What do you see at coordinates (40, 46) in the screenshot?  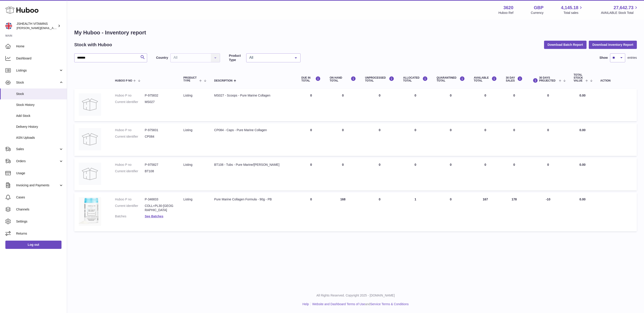 I see `span: Home` at bounding box center [40, 46].